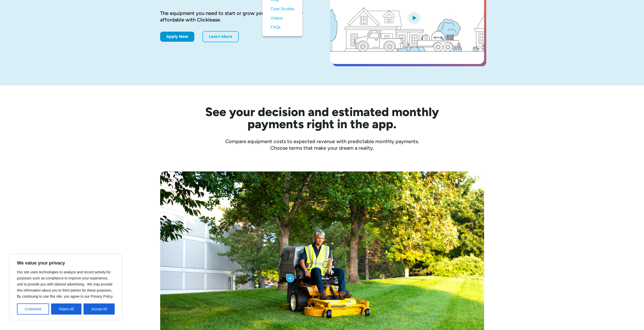  What do you see at coordinates (66, 288) in the screenshot?
I see `div: We value your privacy` at bounding box center [66, 288].